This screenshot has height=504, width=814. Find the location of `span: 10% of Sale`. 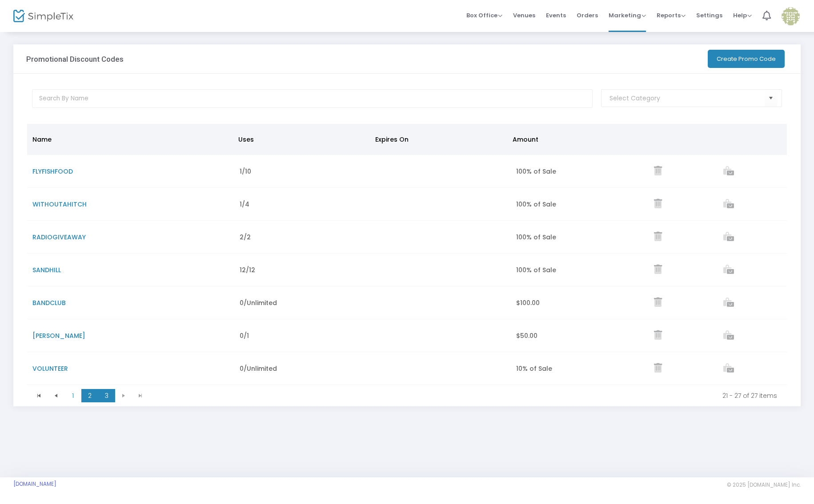

span: 10% of Sale is located at coordinates (534, 369).